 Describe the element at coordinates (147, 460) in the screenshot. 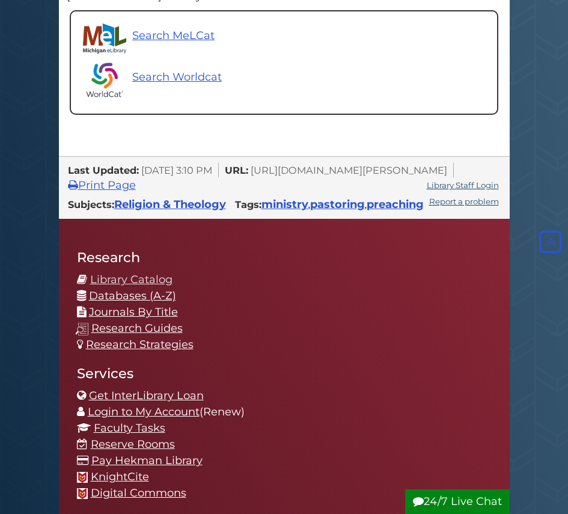

I see `a: Pay Hekman Library` at that location.